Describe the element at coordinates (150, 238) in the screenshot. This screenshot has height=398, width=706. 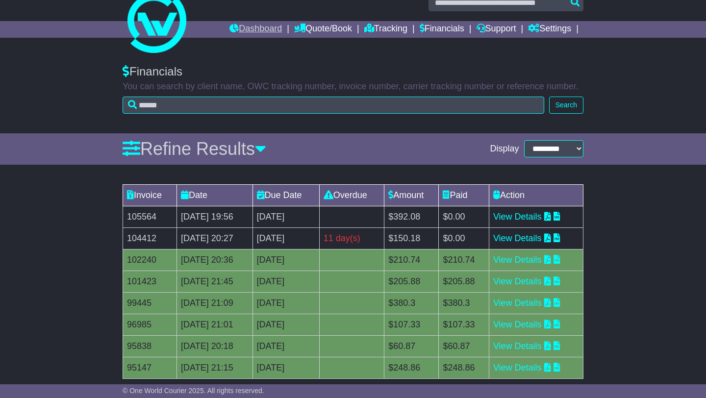
I see `td: 104412` at that location.